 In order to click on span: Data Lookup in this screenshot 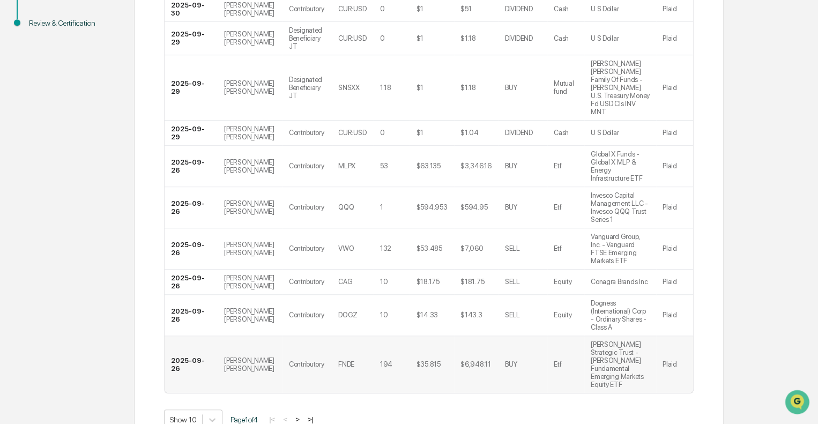, I will do `click(44, 161)`.